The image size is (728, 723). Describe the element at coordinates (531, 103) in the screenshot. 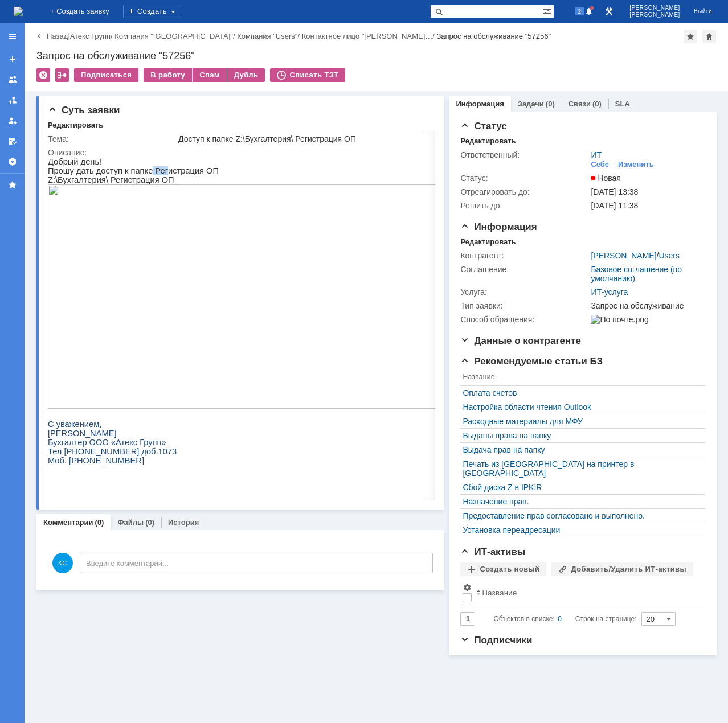

I see `a: Задачи` at that location.